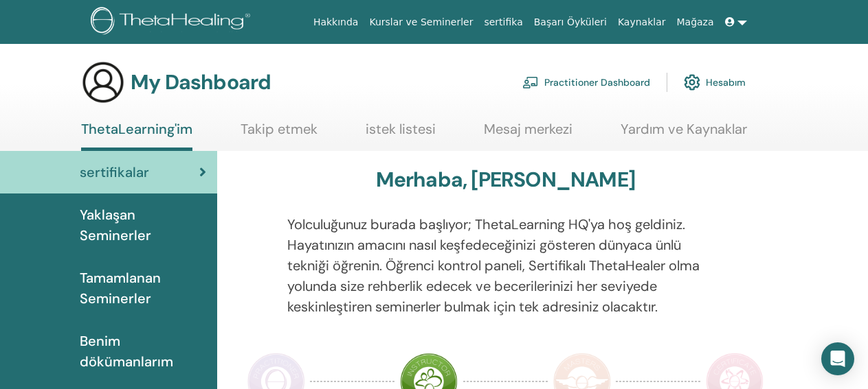 Image resolution: width=868 pixels, height=389 pixels. I want to click on span: Tamamlanan Seminerler, so click(143, 288).